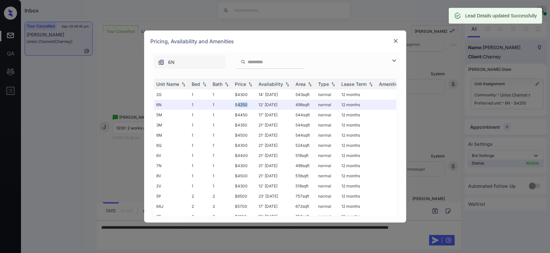  Describe the element at coordinates (396, 41) in the screenshot. I see `img: close` at that location.